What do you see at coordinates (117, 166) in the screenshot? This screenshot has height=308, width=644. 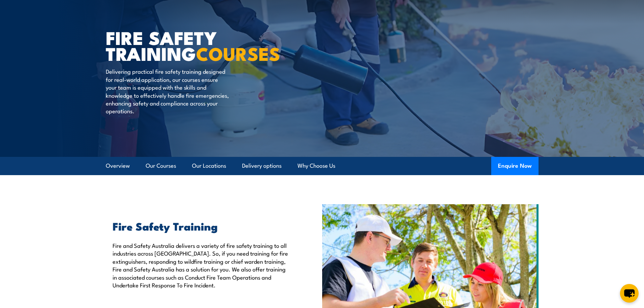 I see `a: Overview` at bounding box center [117, 166].